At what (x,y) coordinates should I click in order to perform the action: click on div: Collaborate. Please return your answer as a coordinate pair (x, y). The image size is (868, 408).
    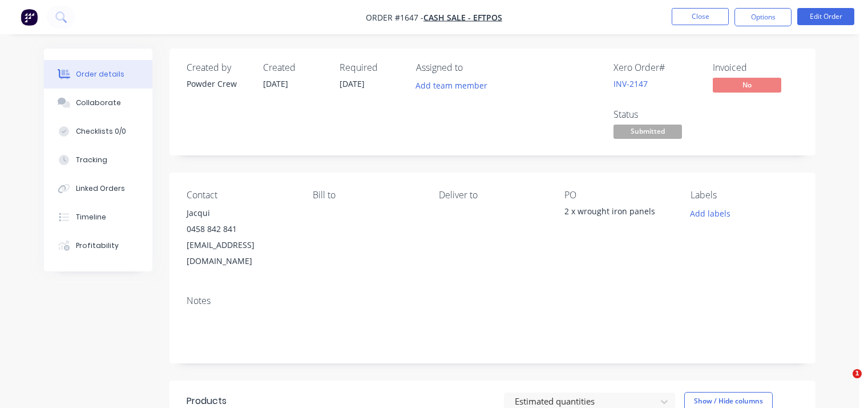
    Looking at the image, I should click on (98, 103).